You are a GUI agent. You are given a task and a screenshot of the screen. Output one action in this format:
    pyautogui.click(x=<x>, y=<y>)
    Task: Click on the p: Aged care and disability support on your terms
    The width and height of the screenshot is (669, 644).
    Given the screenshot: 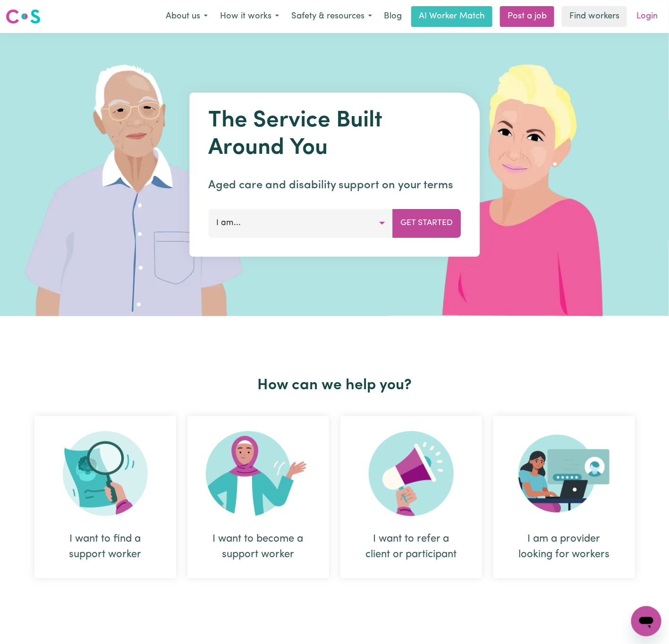 What is the action you would take?
    pyautogui.click(x=334, y=186)
    